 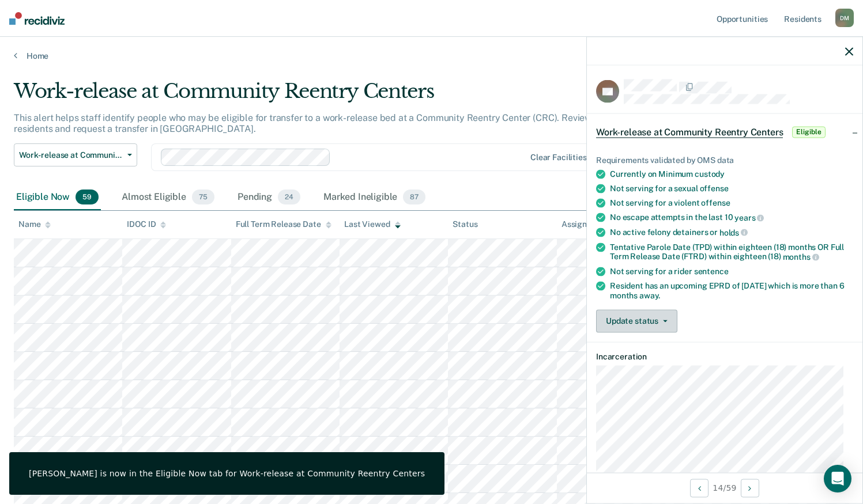 What do you see at coordinates (146, 224) in the screenshot?
I see `div: IDOC ID` at bounding box center [146, 224].